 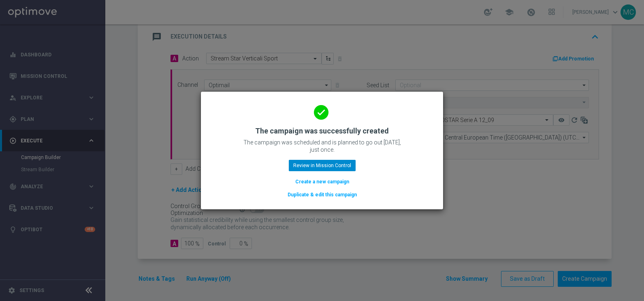 I want to click on button: Duplicate & edit this campaign, so click(x=322, y=195).